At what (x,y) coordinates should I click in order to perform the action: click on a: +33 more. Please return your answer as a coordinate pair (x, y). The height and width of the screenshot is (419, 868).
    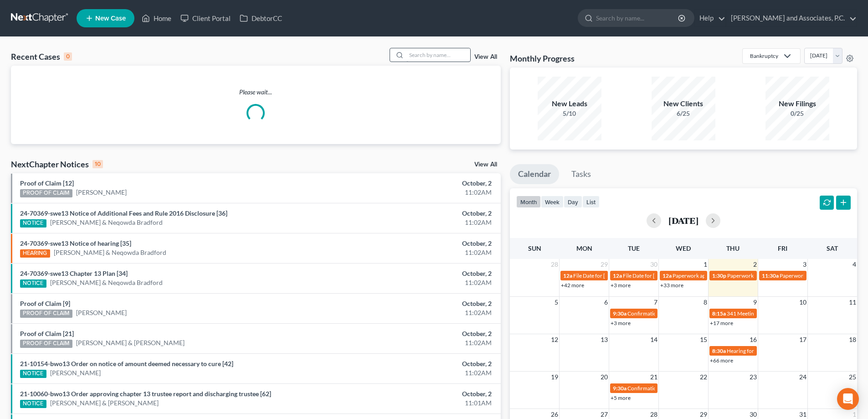
    Looking at the image, I should click on (672, 285).